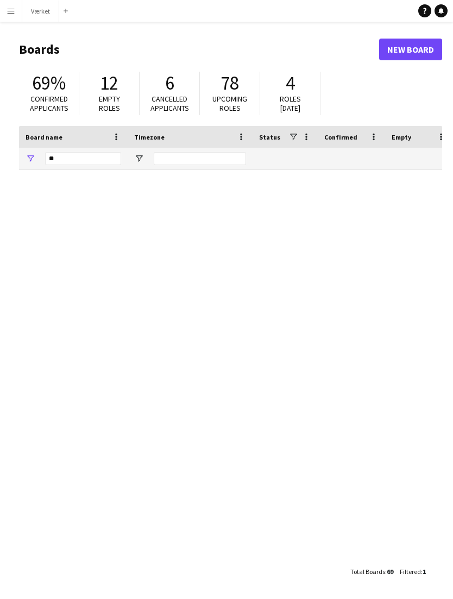 This screenshot has height=599, width=453. I want to click on span: Empty roles, so click(109, 103).